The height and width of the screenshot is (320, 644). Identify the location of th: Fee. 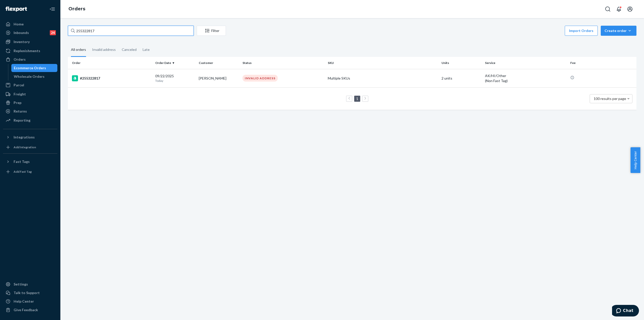
(602, 63).